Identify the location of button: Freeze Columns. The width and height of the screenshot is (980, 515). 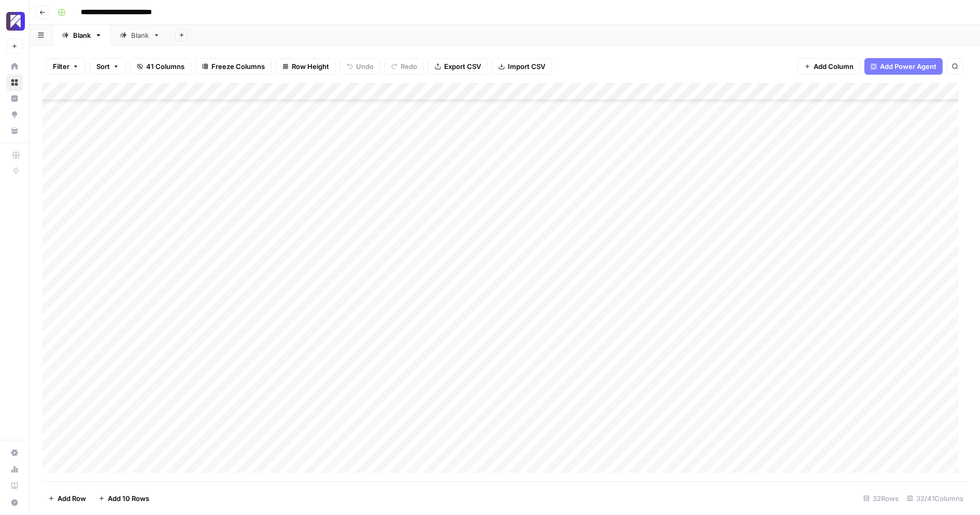
(233, 66).